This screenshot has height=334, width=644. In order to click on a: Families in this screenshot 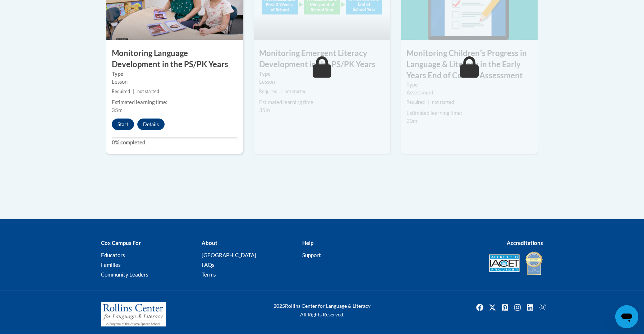, I will do `click(111, 265)`.